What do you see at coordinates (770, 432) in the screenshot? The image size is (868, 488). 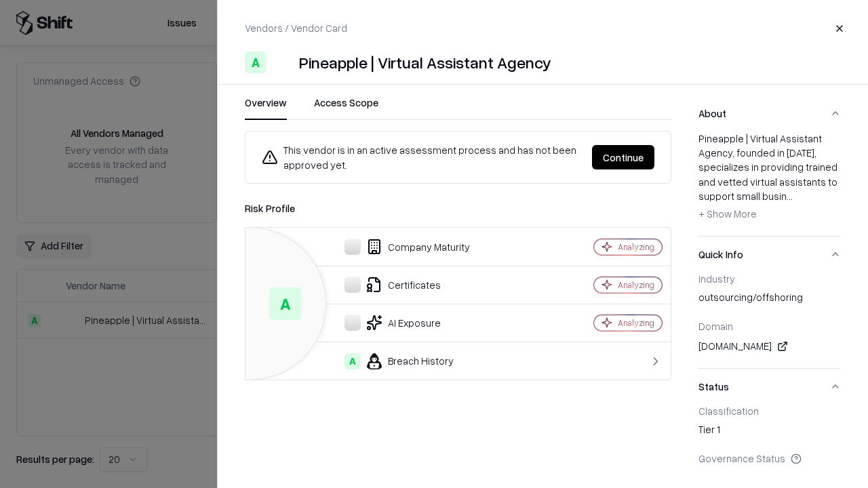 I see `div: Tier 1` at bounding box center [770, 432].